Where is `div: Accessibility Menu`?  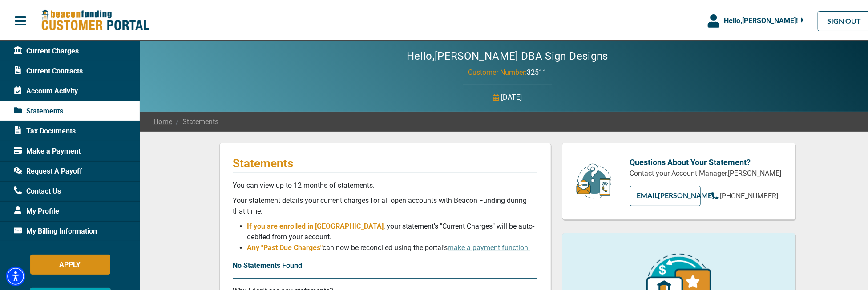
div: Accessibility Menu is located at coordinates (16, 276).